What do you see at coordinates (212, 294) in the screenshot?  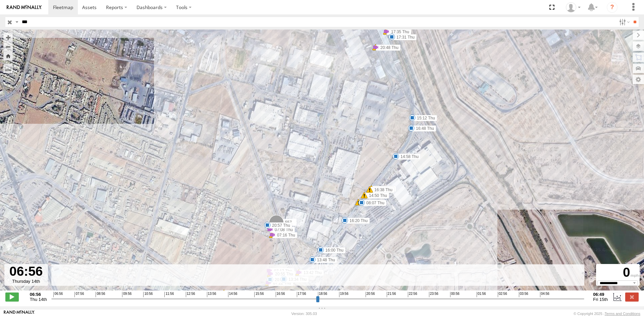 I see `span: 13:56` at bounding box center [212, 294].